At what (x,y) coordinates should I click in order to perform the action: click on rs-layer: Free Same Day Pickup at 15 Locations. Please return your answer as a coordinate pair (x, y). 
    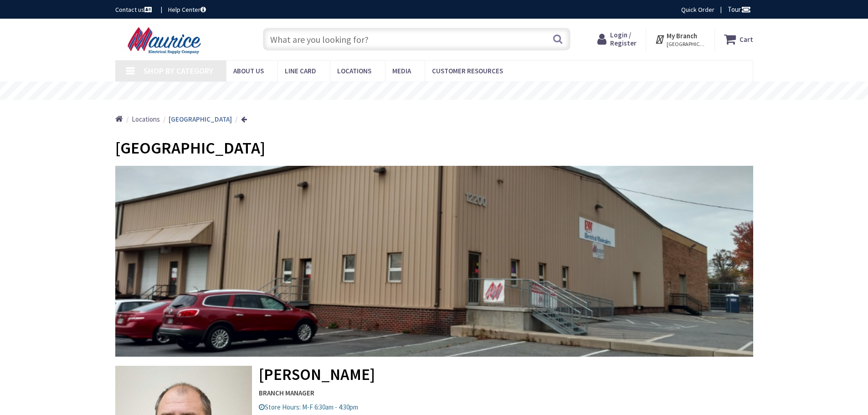
    Looking at the image, I should click on (434, 91).